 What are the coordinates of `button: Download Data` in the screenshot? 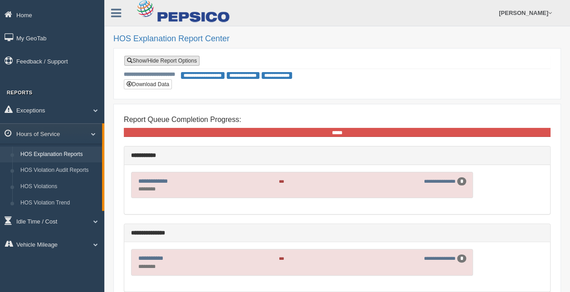 It's located at (148, 84).